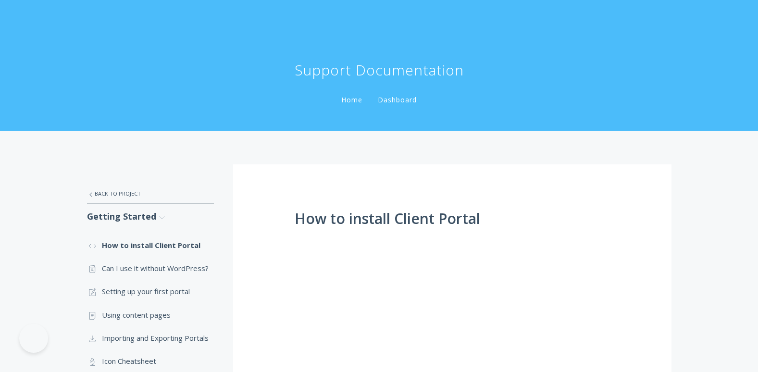 This screenshot has height=372, width=758. I want to click on a: Getting Started, so click(150, 216).